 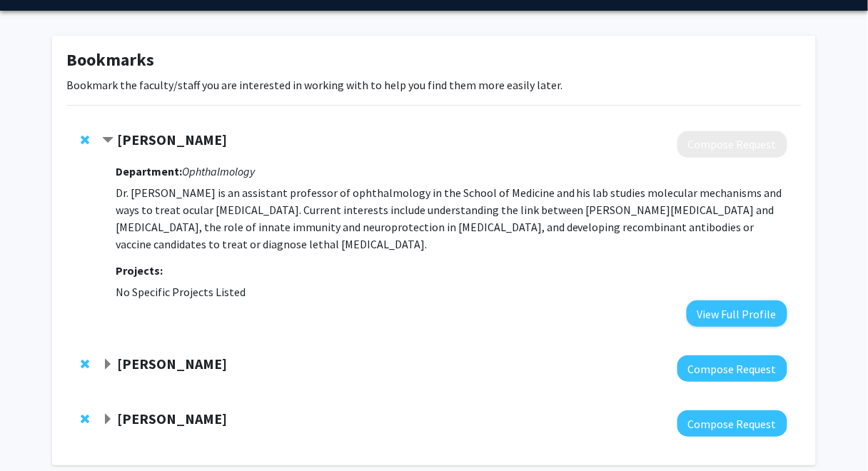 I want to click on strong: Department:, so click(x=149, y=171).